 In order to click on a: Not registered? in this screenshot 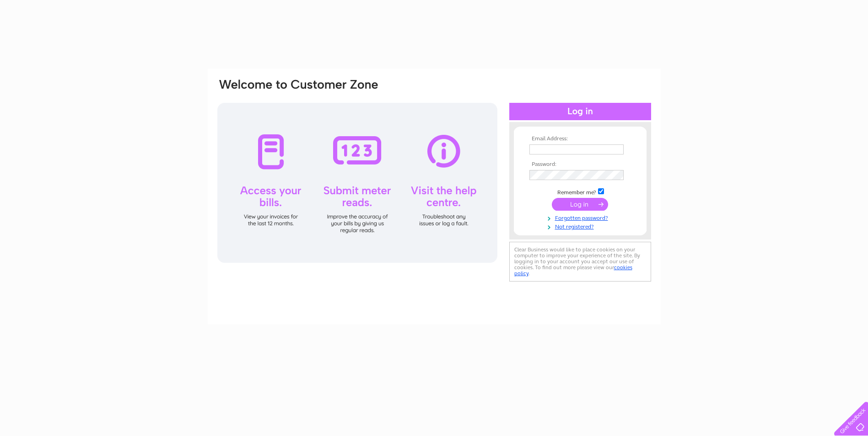, I will do `click(581, 226)`.